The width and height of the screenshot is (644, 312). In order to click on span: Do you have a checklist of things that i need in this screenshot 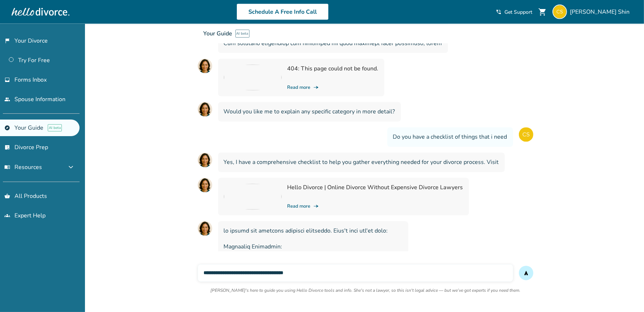, I will do `click(450, 137)`.